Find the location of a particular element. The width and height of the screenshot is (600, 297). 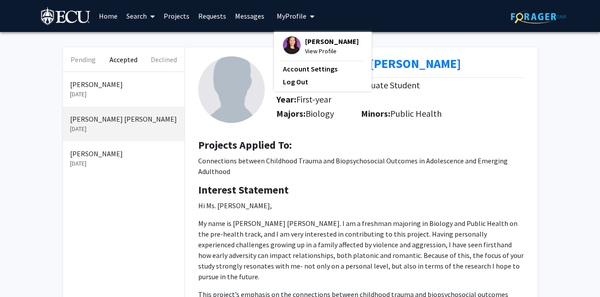

span: My Profile is located at coordinates (291, 16).